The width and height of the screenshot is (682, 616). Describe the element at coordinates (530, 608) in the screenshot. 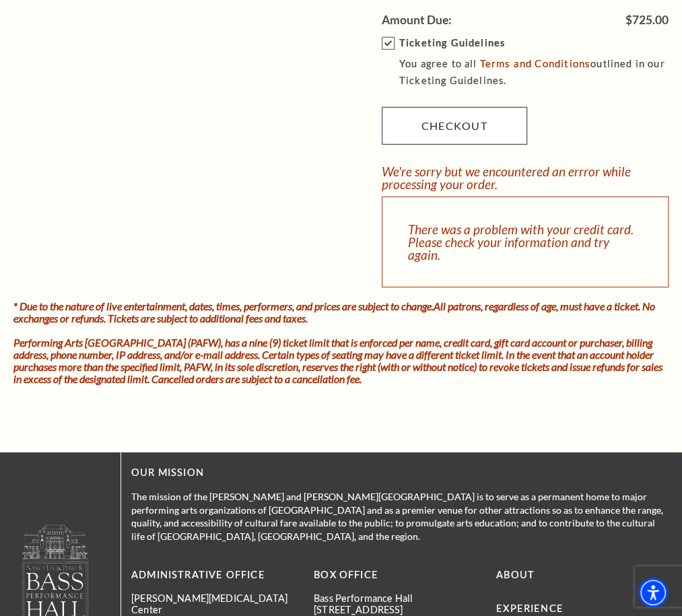

I see `a: Experience` at that location.